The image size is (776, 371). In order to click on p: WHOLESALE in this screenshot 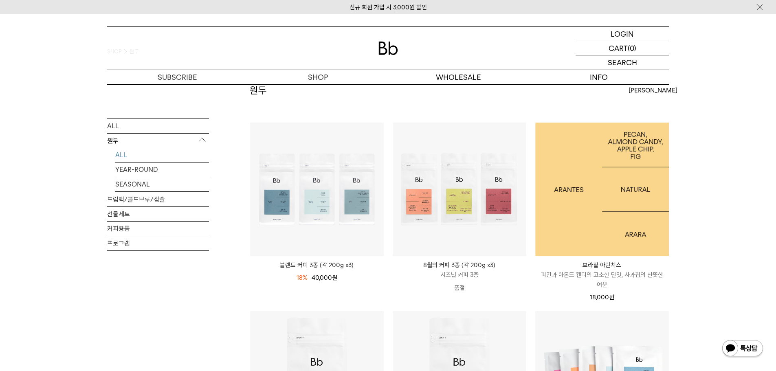, I will do `click(458, 77)`.